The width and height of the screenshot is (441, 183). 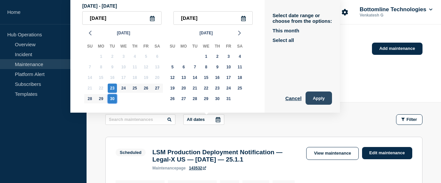 What do you see at coordinates (302, 18) in the screenshot?
I see `p: Select date range or choose from the options:` at bounding box center [302, 18].